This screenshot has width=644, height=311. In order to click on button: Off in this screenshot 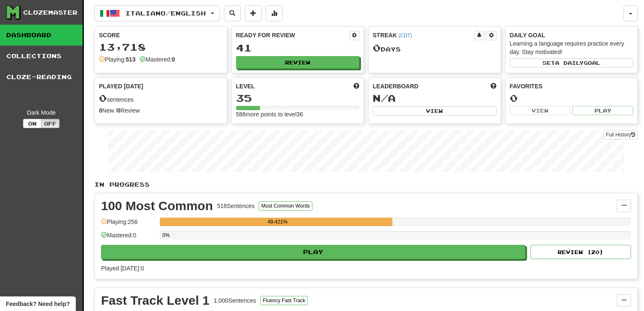, I will do `click(50, 124)`.